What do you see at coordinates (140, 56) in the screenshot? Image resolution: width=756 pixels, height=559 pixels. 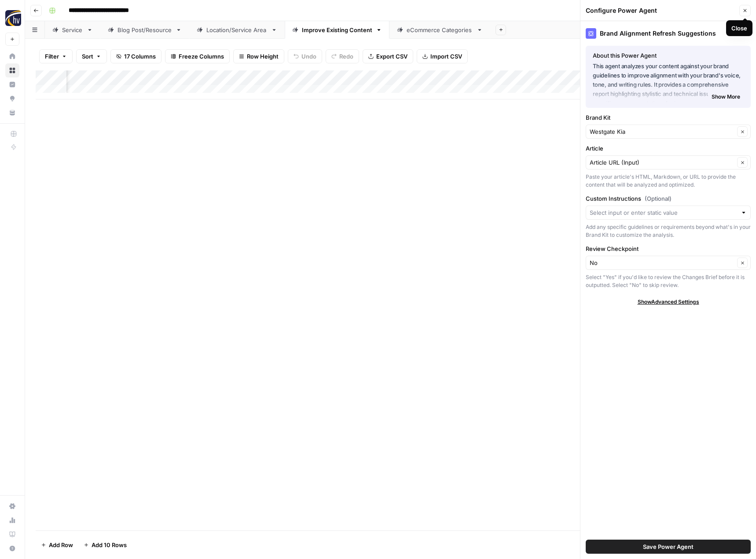 I see `span: 17 Columns` at bounding box center [140, 56].